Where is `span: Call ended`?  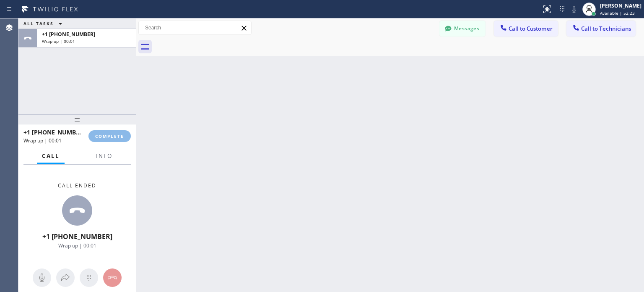
span: Call ended is located at coordinates (77, 185).